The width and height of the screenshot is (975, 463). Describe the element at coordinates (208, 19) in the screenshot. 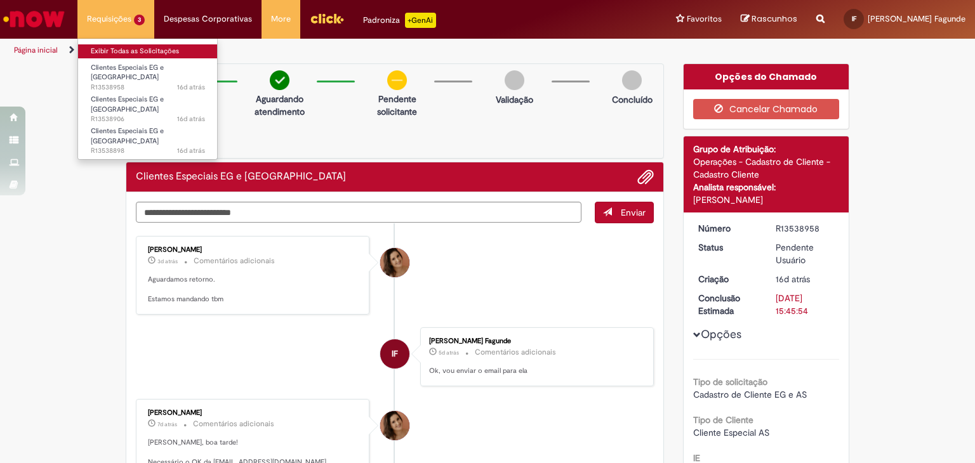

I see `span: Despesas Corporativas` at that location.